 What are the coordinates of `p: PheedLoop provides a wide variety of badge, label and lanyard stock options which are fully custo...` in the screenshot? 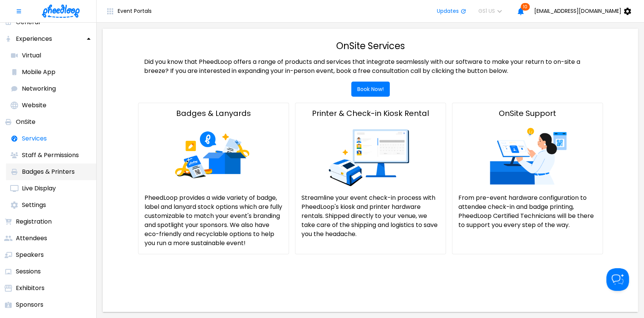 It's located at (214, 220).